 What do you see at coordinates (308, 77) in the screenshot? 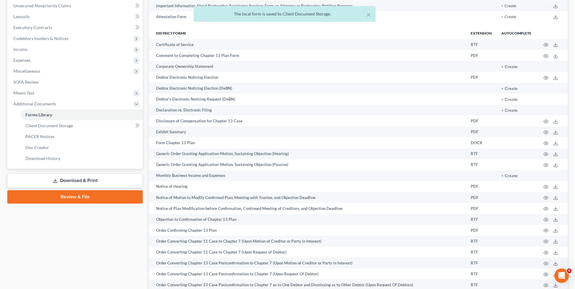
I see `td: Debtor Electronic Noticing Election` at bounding box center [308, 77].